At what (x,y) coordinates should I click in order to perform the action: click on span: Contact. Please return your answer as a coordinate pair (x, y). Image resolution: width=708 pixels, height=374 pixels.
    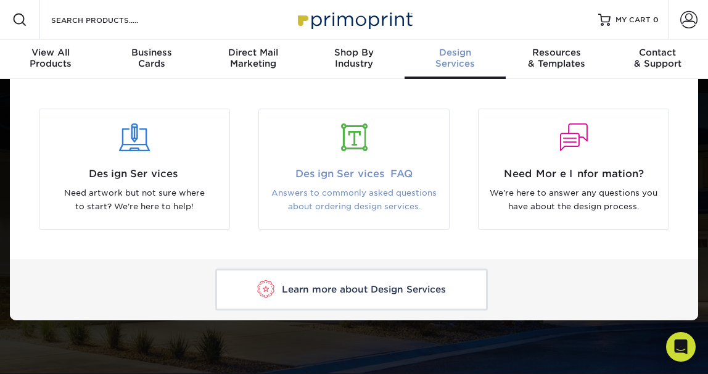
    Looking at the image, I should click on (658, 52).